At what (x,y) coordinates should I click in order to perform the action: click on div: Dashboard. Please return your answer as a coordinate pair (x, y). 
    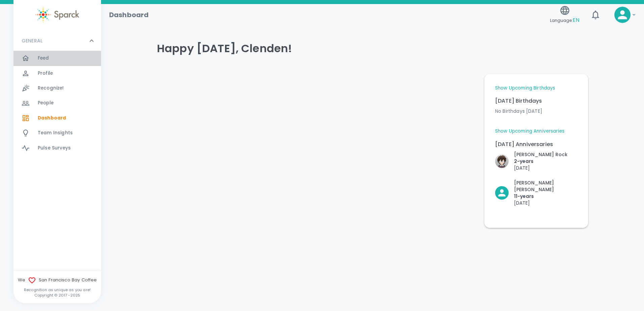
    Looking at the image, I should click on (57, 118).